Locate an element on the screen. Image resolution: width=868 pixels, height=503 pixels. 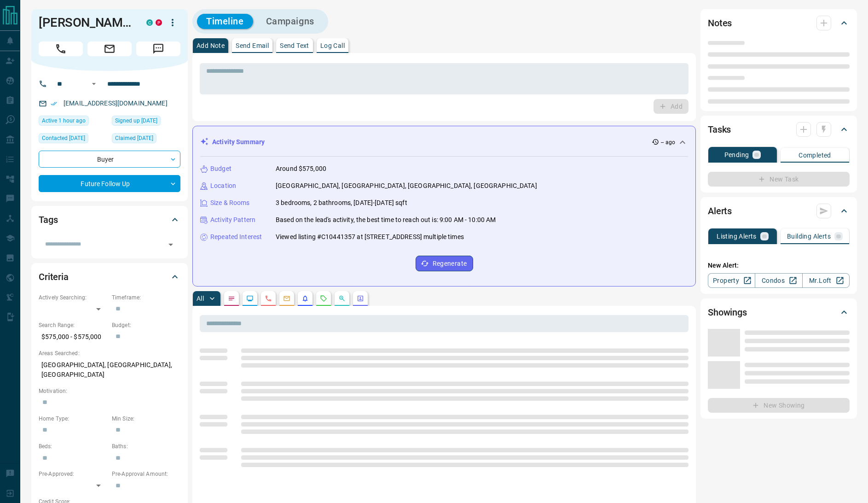
div: Sun Jan 14 2024 is located at coordinates (146, 139).